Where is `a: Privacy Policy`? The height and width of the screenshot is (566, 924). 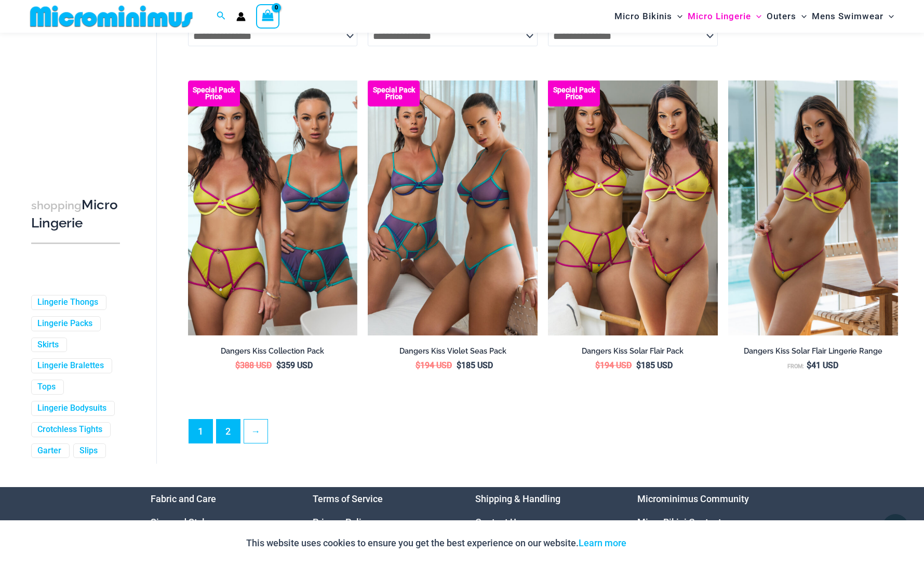
a: Privacy Policy is located at coordinates (342, 522).